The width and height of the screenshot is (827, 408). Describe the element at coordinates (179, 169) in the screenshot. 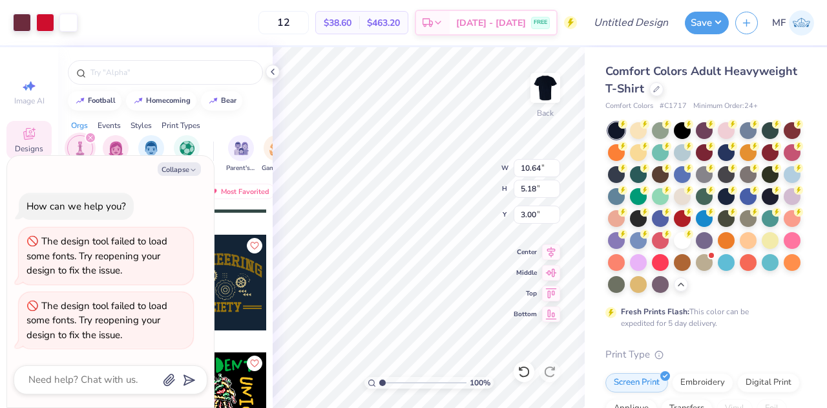

I see `button: Collapse` at that location.